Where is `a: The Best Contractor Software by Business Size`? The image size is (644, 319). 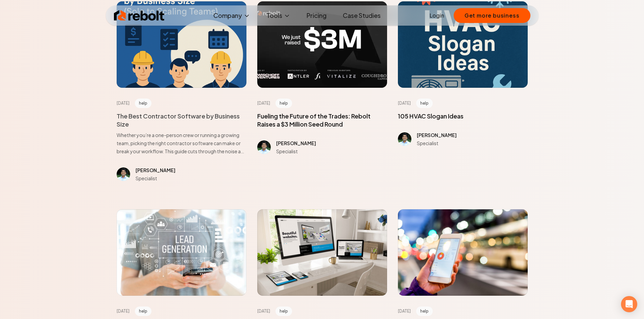
a: The Best Contractor Software by Business Size is located at coordinates (178, 120).